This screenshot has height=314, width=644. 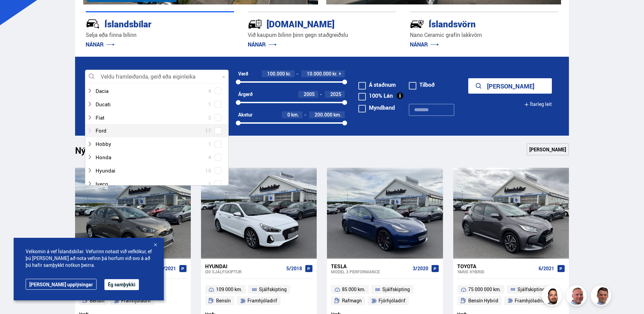 What do you see at coordinates (421, 268) in the screenshot?
I see `span: 3/2020` at bounding box center [421, 268].